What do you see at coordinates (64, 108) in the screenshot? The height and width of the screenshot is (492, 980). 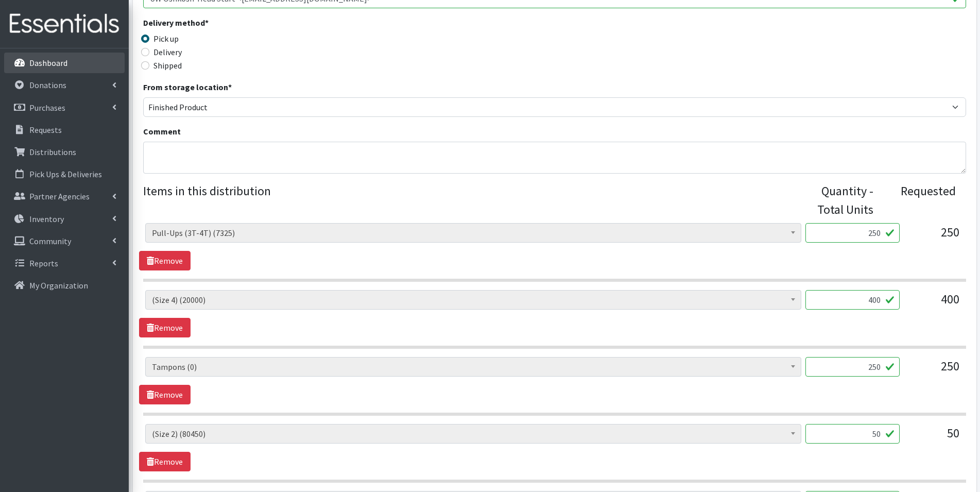 I see `a: Purchases` at bounding box center [64, 108].